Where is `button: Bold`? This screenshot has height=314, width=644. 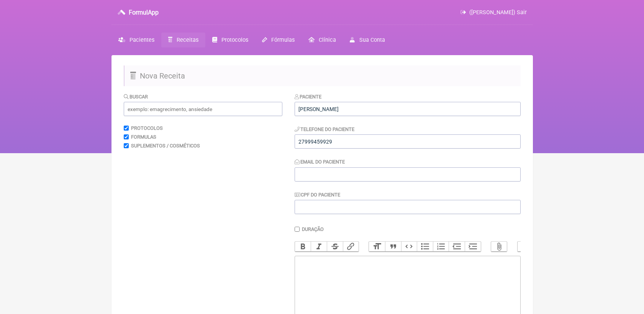 button: Bold is located at coordinates (303, 246).